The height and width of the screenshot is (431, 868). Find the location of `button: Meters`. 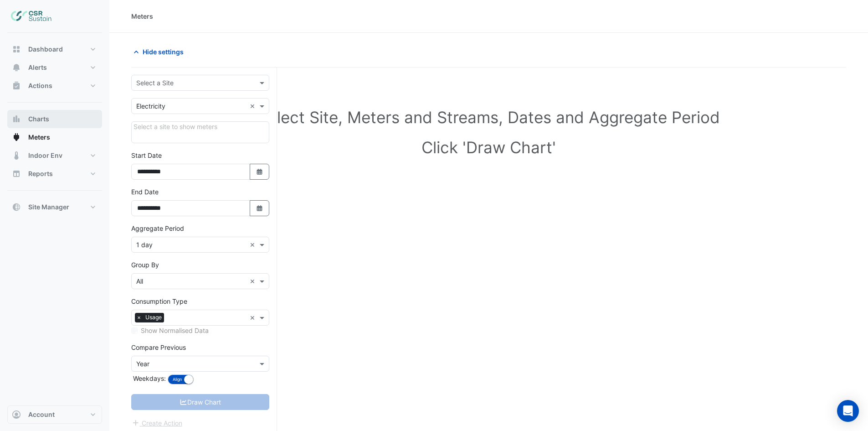

button: Meters is located at coordinates (55, 137).